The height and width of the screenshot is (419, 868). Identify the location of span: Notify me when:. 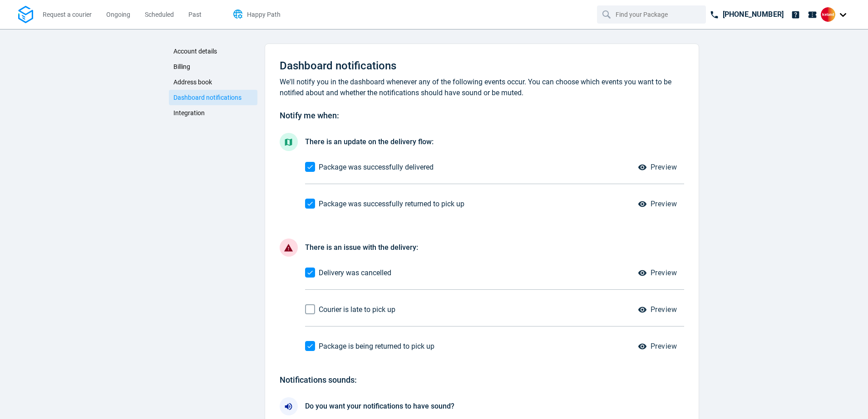
(309, 115).